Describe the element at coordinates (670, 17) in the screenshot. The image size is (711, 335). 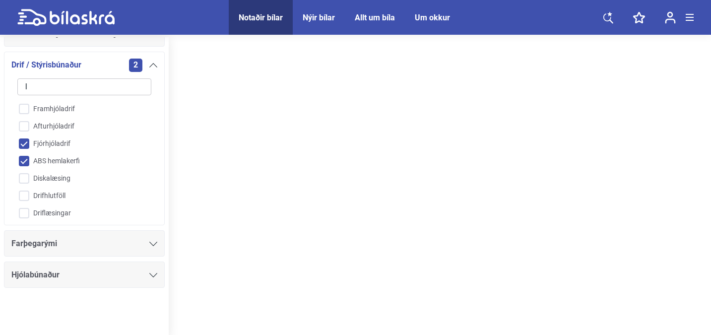
I see `img: user-login.svg` at that location.